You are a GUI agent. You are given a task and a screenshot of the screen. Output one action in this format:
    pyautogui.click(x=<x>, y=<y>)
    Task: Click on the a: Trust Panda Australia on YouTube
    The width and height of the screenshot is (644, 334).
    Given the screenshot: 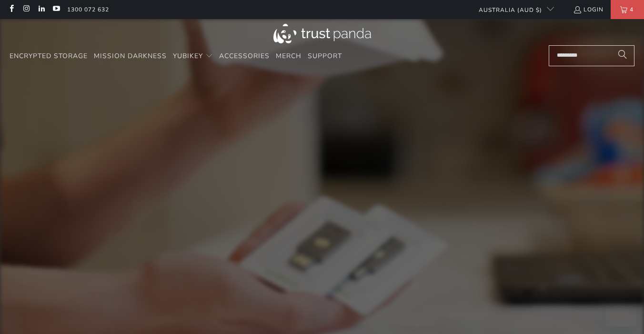 What is the action you would take?
    pyautogui.click(x=56, y=10)
    